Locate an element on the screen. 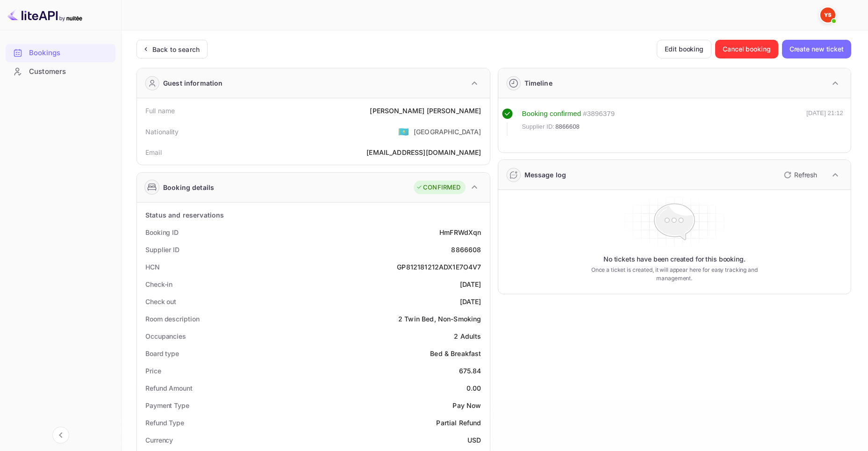  div: Message log is located at coordinates (546, 174).